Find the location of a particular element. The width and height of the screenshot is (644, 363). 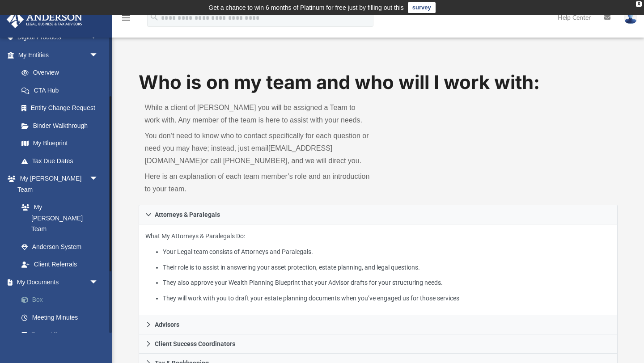

a: CTA Hub is located at coordinates (62, 90).